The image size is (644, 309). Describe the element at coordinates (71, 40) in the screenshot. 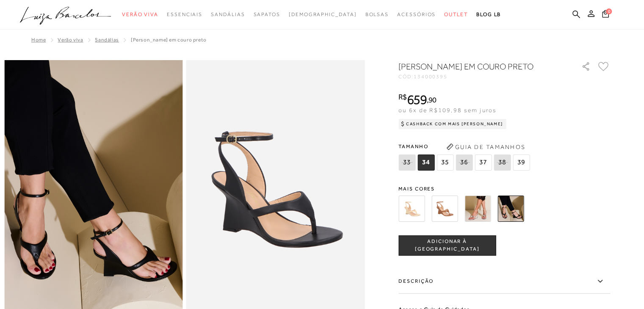

I see `a: Verão Viva` at that location.